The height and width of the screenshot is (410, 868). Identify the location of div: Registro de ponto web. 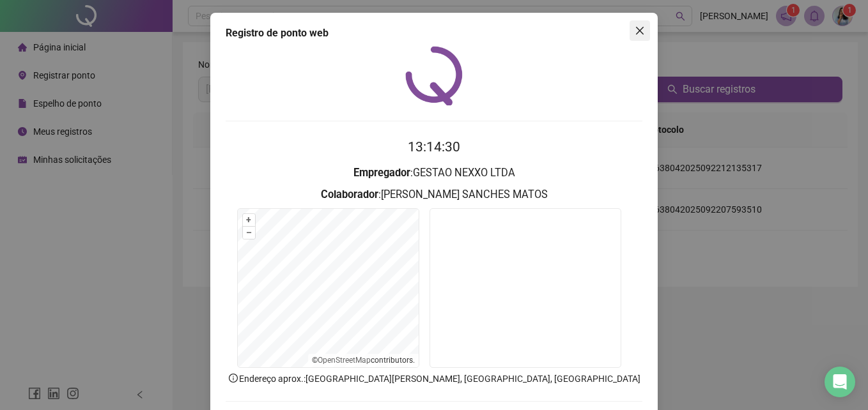
(434, 33).